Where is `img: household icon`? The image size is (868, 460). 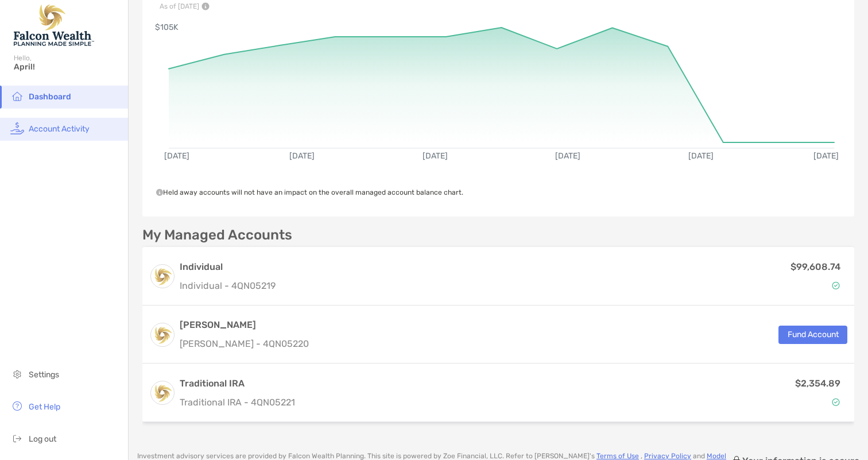
img: household icon is located at coordinates (17, 96).